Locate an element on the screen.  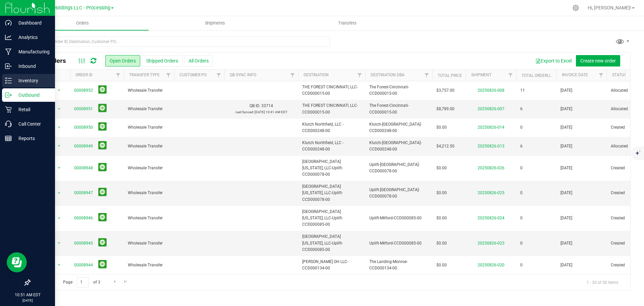
input: 1 is located at coordinates (83, 282).